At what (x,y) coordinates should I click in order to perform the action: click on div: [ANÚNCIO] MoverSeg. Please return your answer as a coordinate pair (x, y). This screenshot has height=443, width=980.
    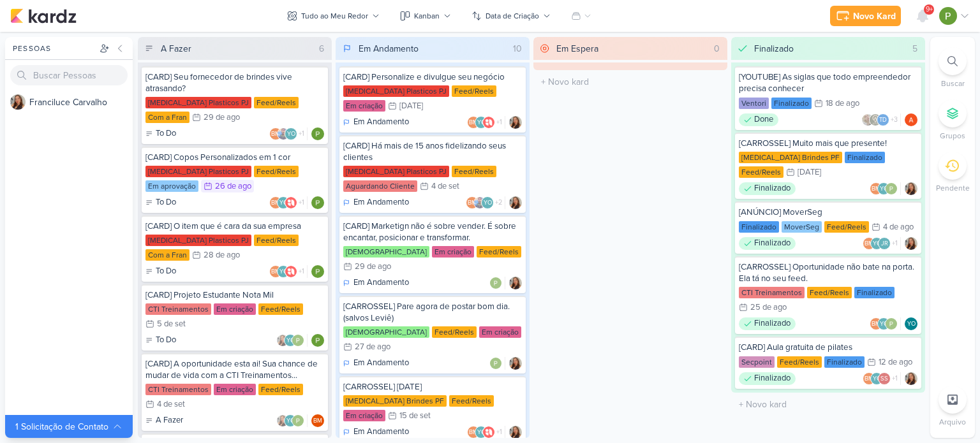
    Looking at the image, I should click on (828, 212).